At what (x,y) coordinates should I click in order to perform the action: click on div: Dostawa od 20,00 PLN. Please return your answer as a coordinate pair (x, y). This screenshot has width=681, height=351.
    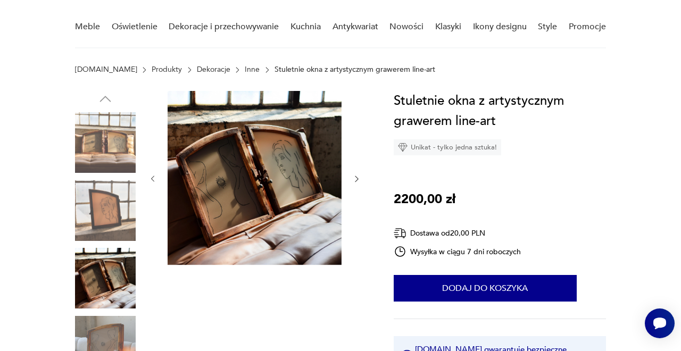
    Looking at the image, I should click on (458, 233).